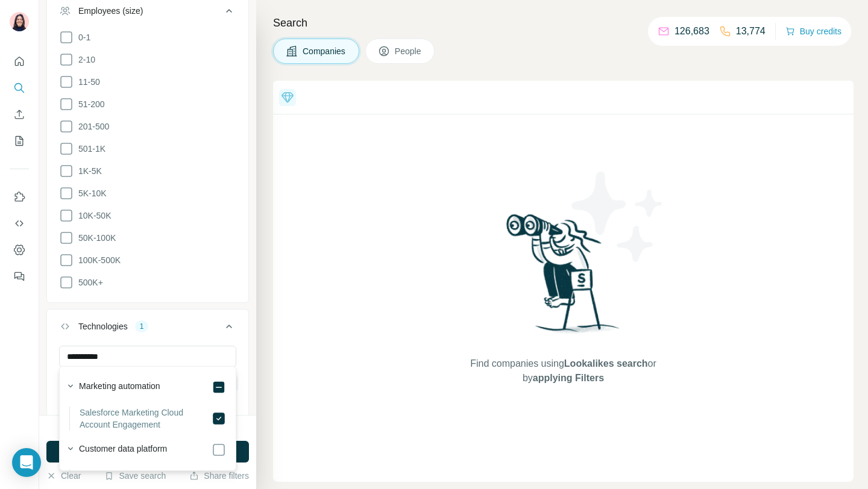 This screenshot has height=489, width=868. Describe the element at coordinates (19, 88) in the screenshot. I see `button: Search` at that location.